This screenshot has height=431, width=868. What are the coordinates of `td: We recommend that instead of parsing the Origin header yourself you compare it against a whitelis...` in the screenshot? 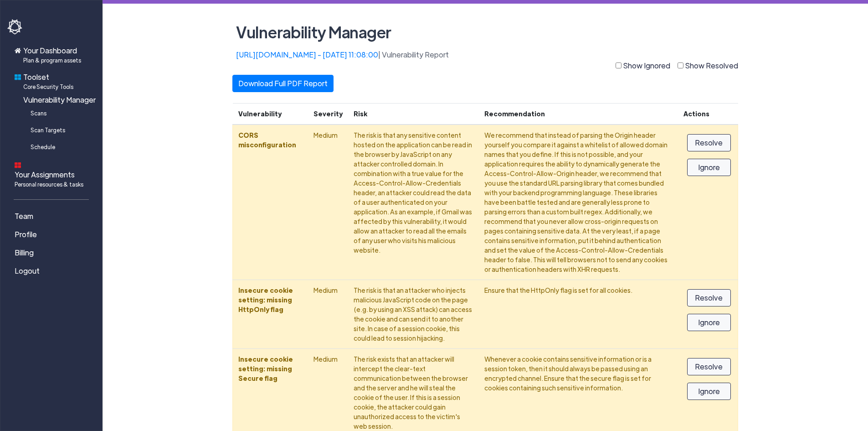 It's located at (578, 202).